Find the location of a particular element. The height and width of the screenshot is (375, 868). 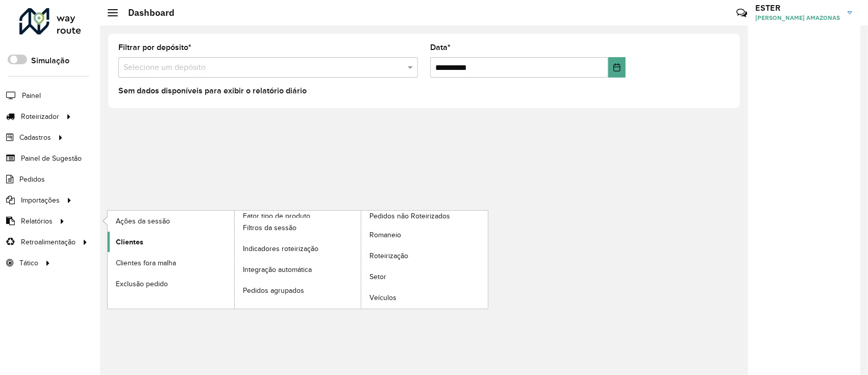

a: Filtros da sessão is located at coordinates (298, 228).